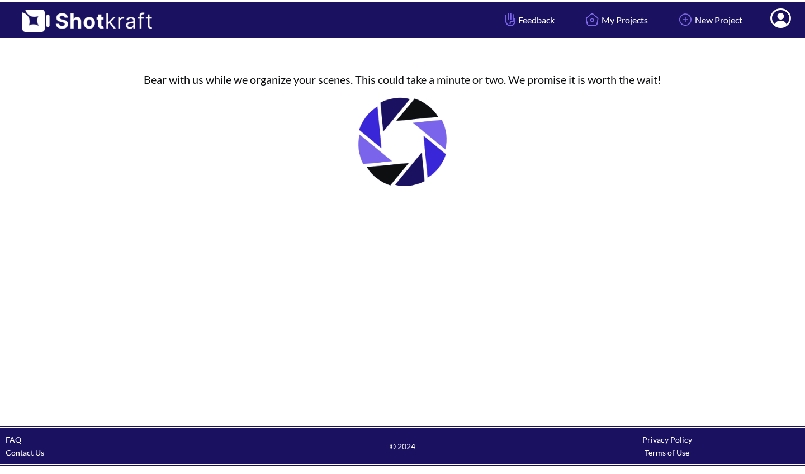 Image resolution: width=805 pixels, height=474 pixels. I want to click on div: Privacy Policy, so click(667, 439).